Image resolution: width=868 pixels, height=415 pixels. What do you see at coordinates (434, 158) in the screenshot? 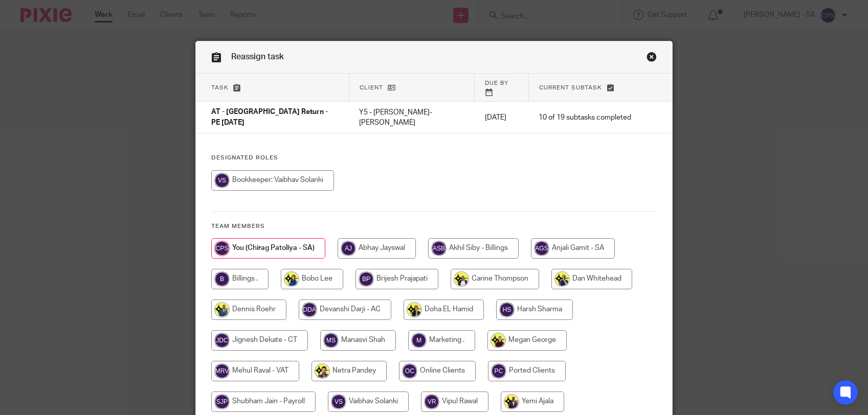
I see `h4: Designated Roles` at bounding box center [434, 158].